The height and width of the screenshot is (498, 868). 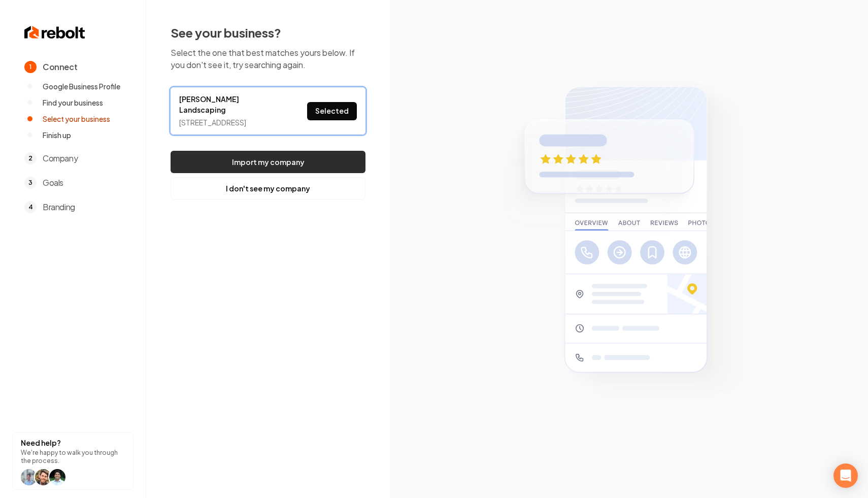 I want to click on span: Google Business Profile, so click(x=82, y=86).